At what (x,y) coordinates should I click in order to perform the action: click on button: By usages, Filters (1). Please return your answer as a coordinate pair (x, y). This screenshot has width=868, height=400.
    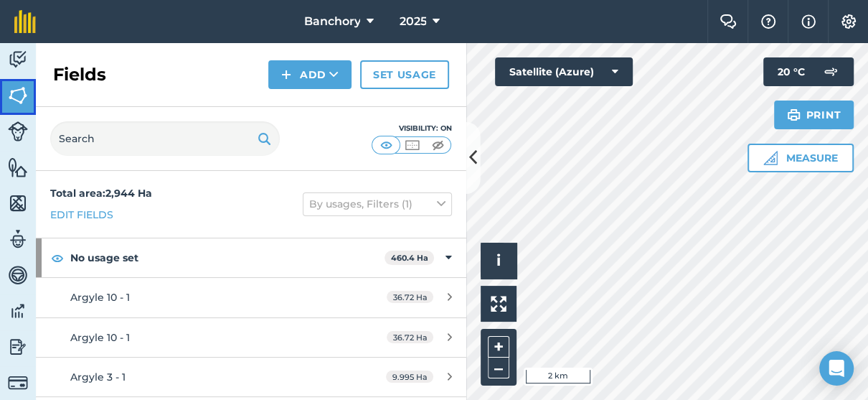
    Looking at the image, I should click on (377, 203).